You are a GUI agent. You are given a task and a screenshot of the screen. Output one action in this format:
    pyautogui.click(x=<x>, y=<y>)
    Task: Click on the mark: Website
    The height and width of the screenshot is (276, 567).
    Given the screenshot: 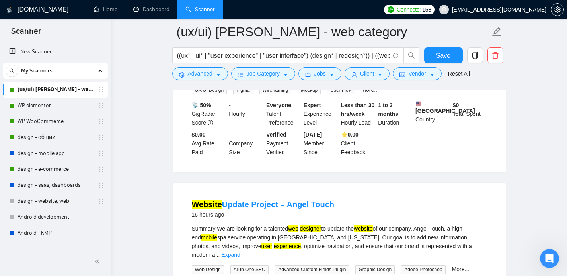 What is the action you would take?
    pyautogui.click(x=207, y=204)
    